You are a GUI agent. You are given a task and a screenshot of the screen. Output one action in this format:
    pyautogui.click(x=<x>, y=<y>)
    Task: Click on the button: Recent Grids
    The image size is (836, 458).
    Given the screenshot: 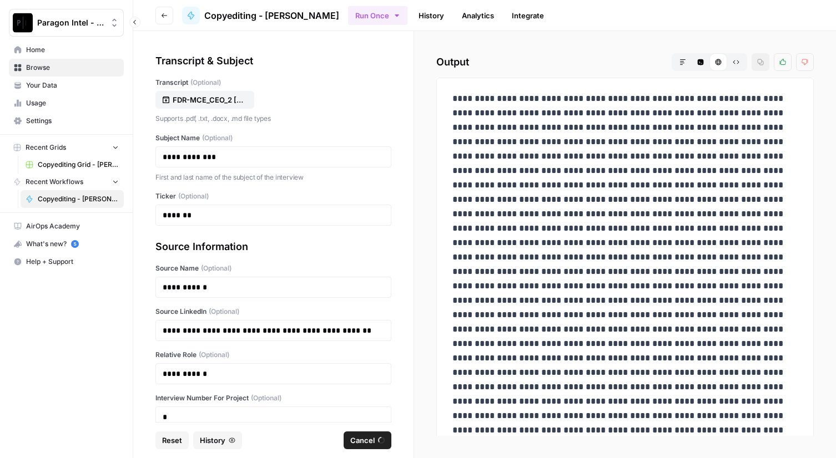 What is the action you would take?
    pyautogui.click(x=66, y=148)
    